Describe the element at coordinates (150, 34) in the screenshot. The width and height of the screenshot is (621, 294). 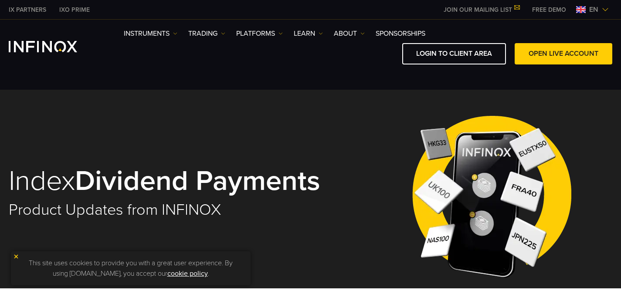
I see `a: Instruments` at that location.